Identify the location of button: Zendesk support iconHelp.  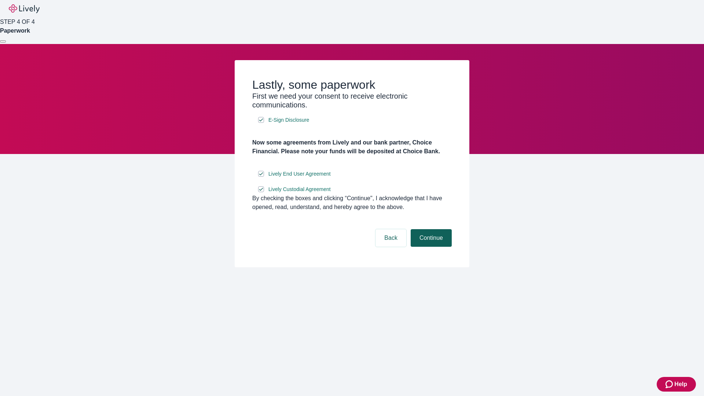
(676, 384).